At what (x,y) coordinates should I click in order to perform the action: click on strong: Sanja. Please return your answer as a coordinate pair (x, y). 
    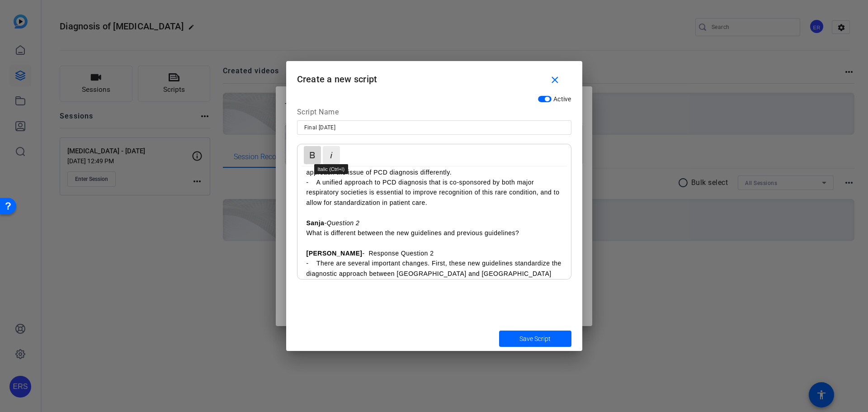
    Looking at the image, I should click on (315, 223).